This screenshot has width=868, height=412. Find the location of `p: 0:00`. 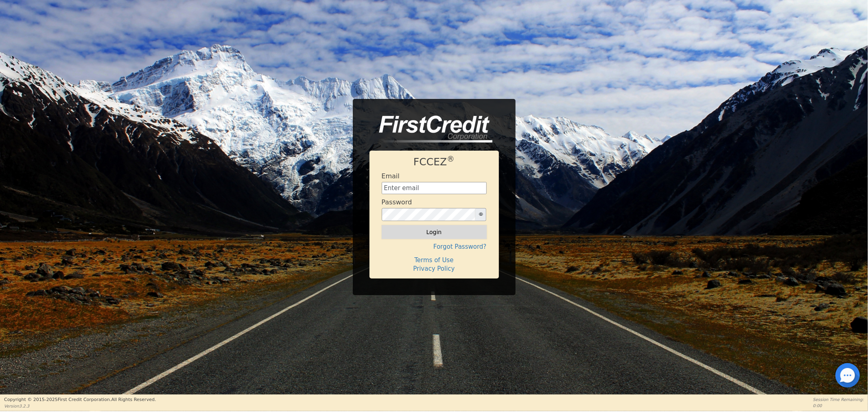

p: 0:00 is located at coordinates (838, 406).